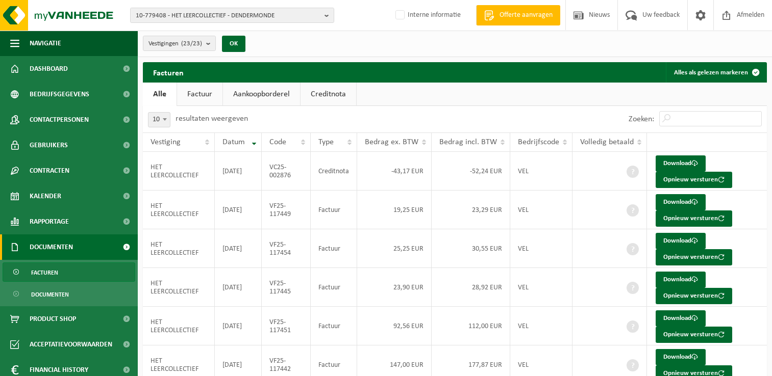 The width and height of the screenshot is (772, 376). What do you see at coordinates (394, 210) in the screenshot?
I see `td: 19,25 EUR` at bounding box center [394, 210].